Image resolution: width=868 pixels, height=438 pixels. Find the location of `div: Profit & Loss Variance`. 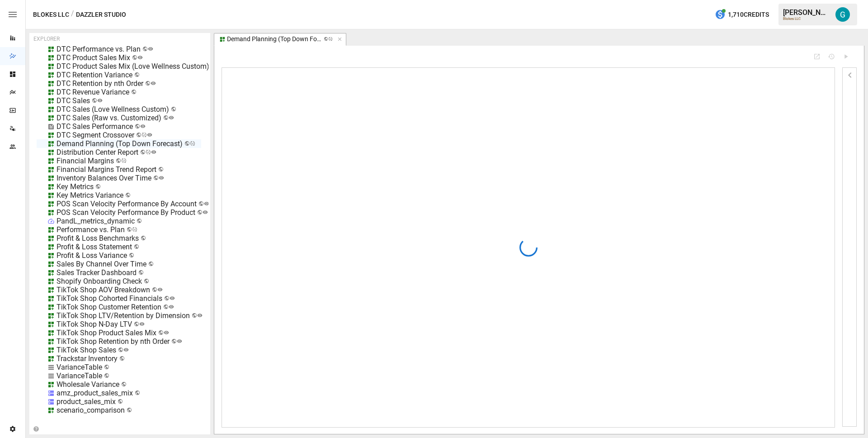

div: Profit & Loss Variance is located at coordinates (92, 255).